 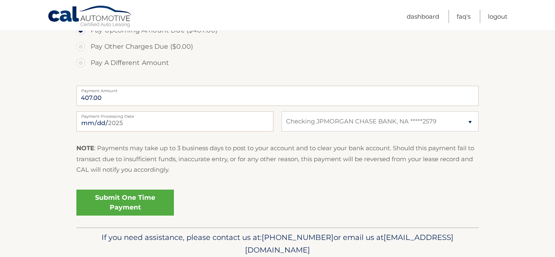 What do you see at coordinates (498, 16) in the screenshot?
I see `a: Logout` at bounding box center [498, 16].